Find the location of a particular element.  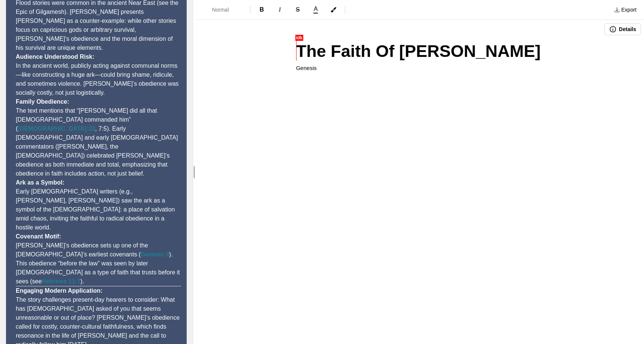

button: Details is located at coordinates (623, 29).